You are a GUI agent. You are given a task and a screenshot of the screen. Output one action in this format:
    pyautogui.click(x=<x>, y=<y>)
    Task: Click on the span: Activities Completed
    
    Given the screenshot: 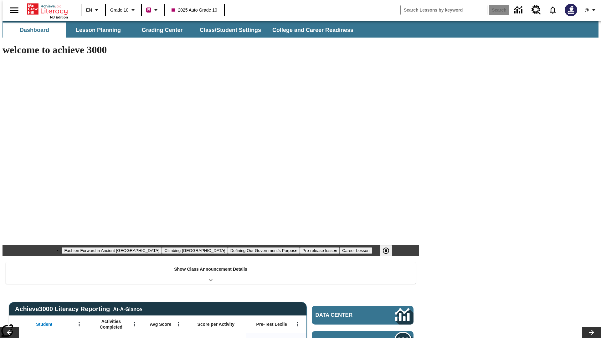 What is the action you would take?
    pyautogui.click(x=111, y=325)
    